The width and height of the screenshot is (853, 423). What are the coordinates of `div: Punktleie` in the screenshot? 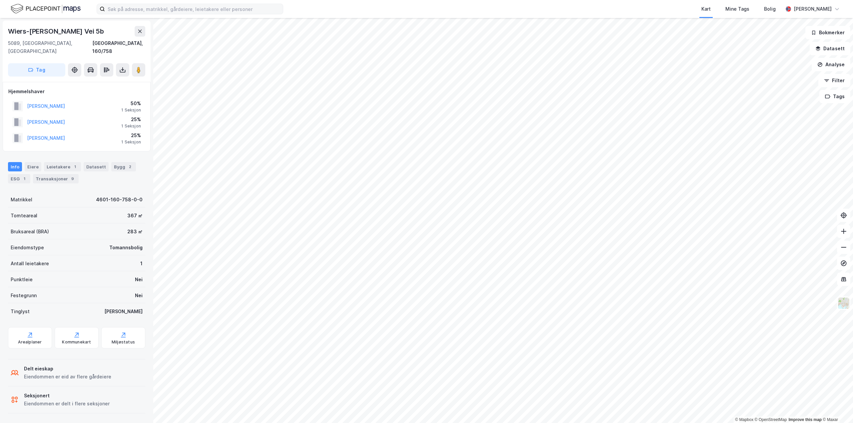 It's located at (22, 280).